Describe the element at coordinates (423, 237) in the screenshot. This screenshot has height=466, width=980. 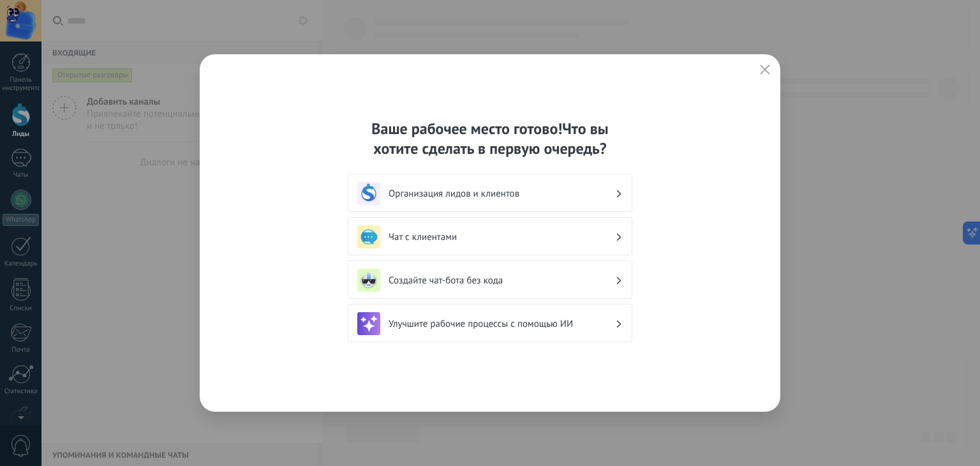
I see `font: Чат с клиентами` at that location.